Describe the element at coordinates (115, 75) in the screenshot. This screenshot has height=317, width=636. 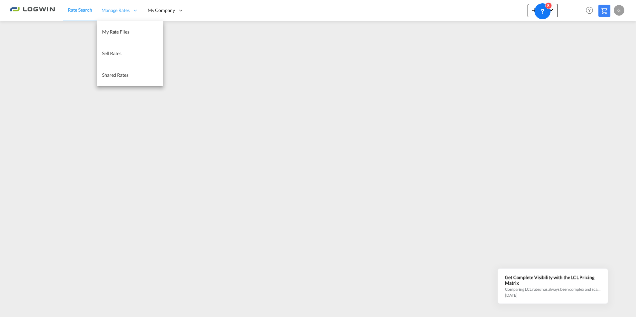
I see `span: Shared Rates` at that location.